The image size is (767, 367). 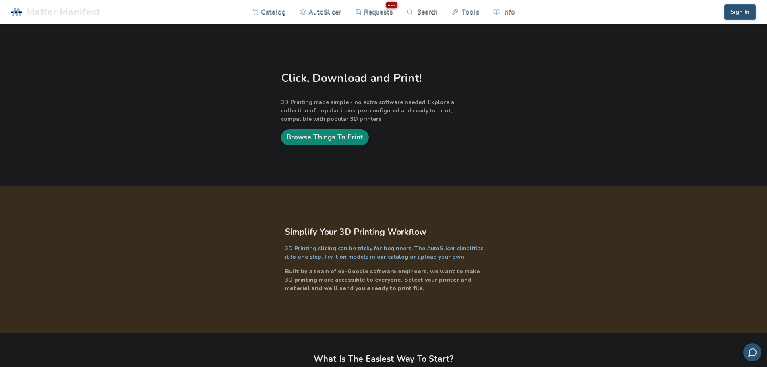 What do you see at coordinates (386, 279) in the screenshot?
I see `p: Built by a team of ex-Google software engineers, we want to make 3D printing more accessible to e...` at bounding box center [386, 279].